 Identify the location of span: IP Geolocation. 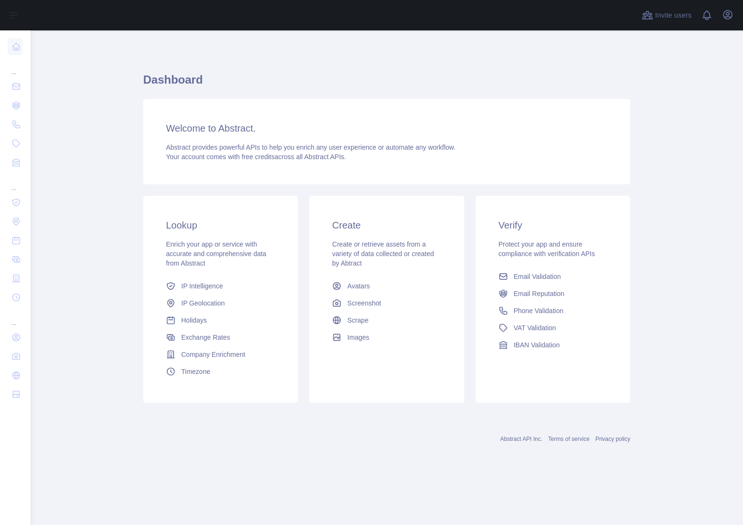
(203, 303).